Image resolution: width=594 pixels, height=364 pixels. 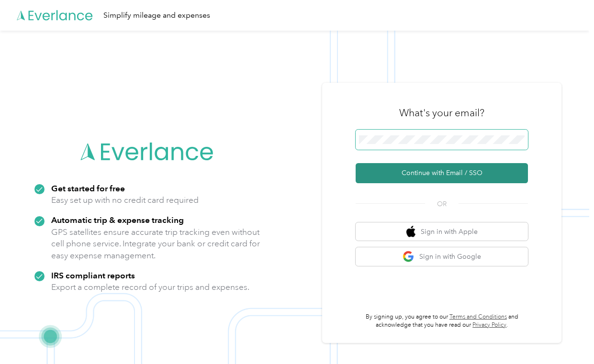 What do you see at coordinates (411, 231) in the screenshot?
I see `img: apple logo` at bounding box center [411, 231].